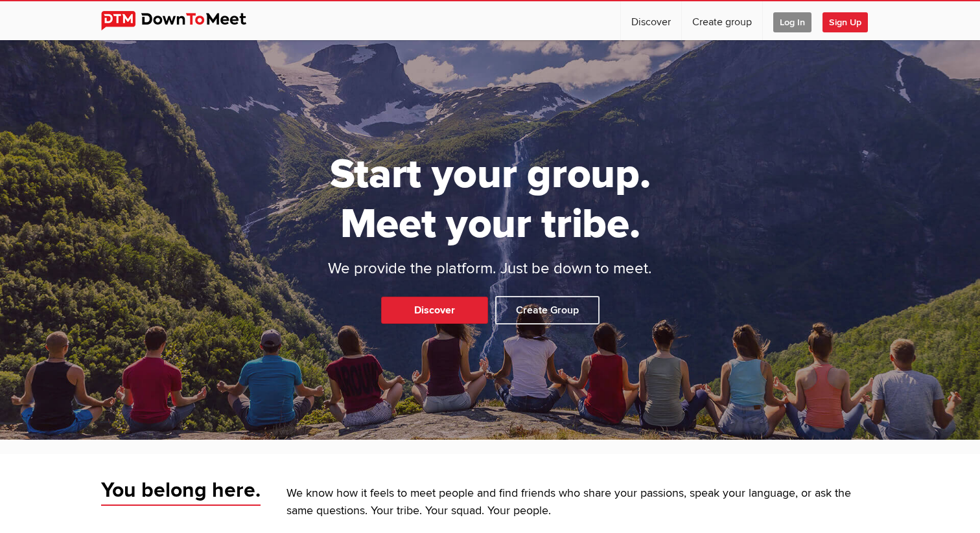 This screenshot has width=980, height=533. Describe the element at coordinates (792, 22) in the screenshot. I see `span: Log In` at that location.